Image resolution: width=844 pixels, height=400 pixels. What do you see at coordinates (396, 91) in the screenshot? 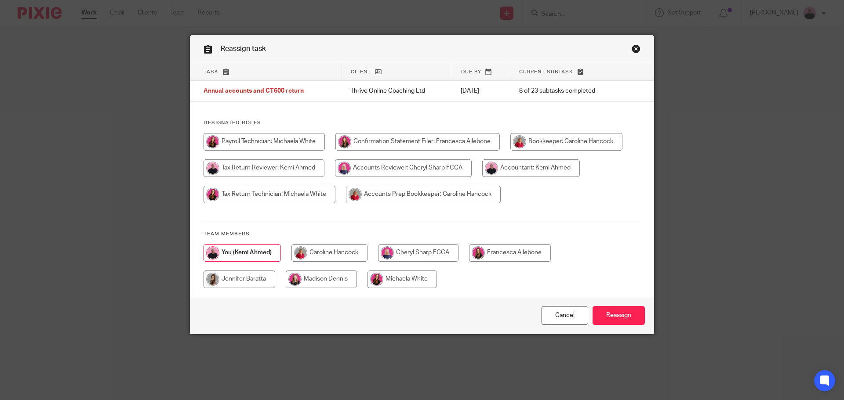
I see `p: Thrive Online Coaching Ltd` at bounding box center [396, 91].